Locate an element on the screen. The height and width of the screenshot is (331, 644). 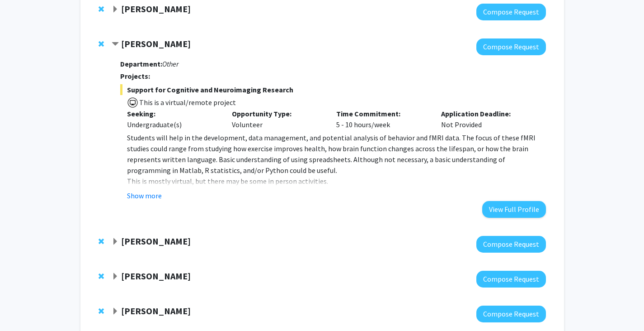
span: Expand Yasmeen Faroqi-Shah Bookmark is located at coordinates (115, 277).